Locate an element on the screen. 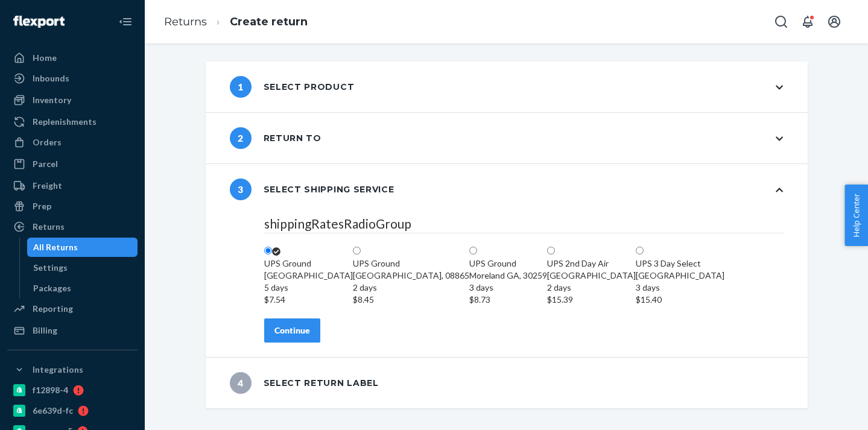 This screenshot has height=430, width=868. span: 3 is located at coordinates (240, 189).